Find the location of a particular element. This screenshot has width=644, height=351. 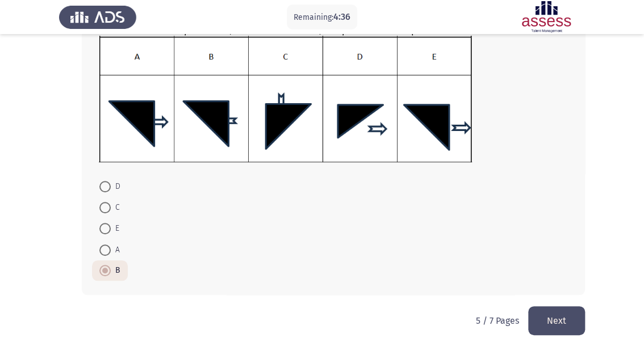

img: Assess Talent Management logo is located at coordinates (97, 17).